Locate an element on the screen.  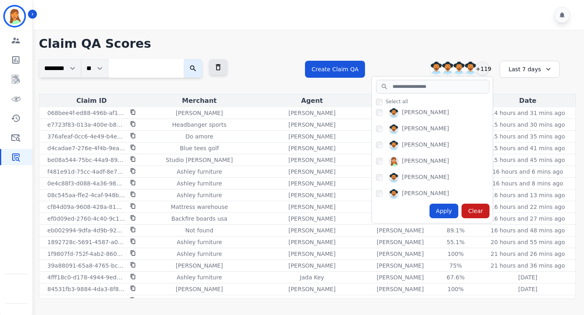
div: Date is located at coordinates (527, 101).